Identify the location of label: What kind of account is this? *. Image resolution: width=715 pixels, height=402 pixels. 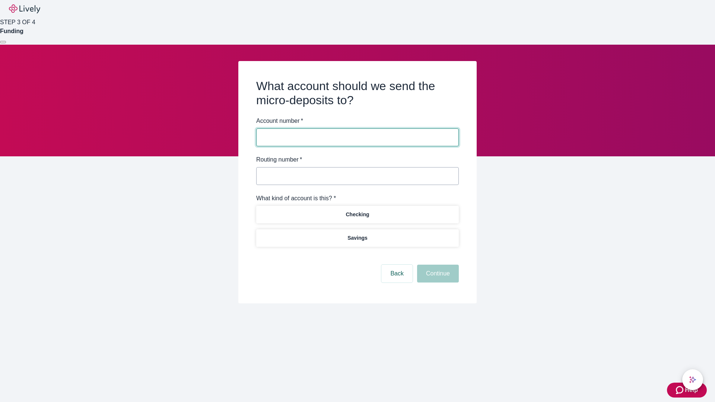
(296, 198).